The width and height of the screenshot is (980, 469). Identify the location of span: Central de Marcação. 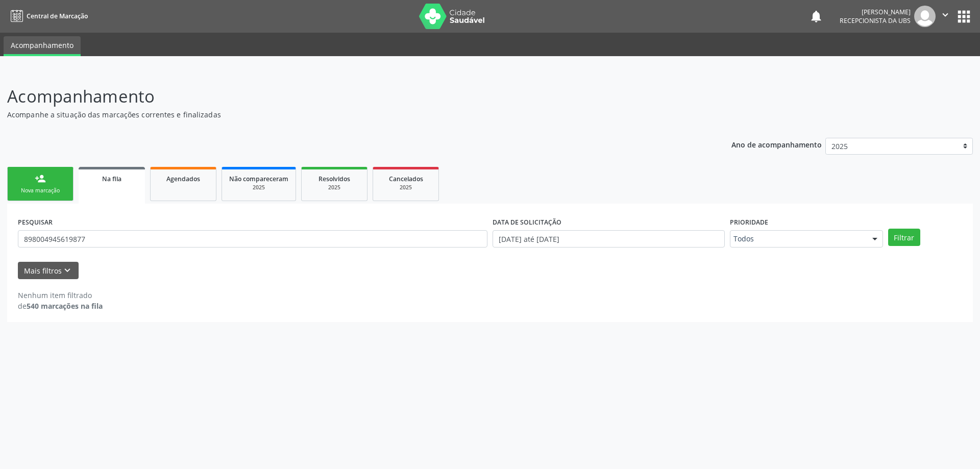
(57, 16).